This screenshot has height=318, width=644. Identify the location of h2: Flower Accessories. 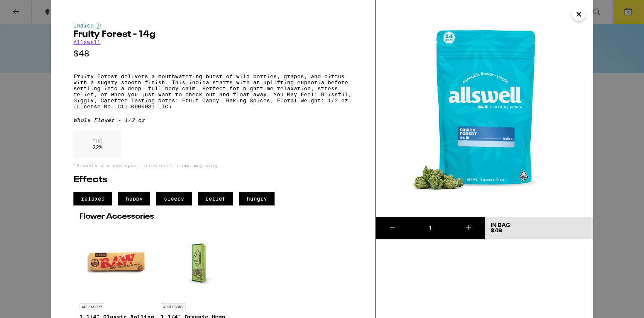
(213, 217).